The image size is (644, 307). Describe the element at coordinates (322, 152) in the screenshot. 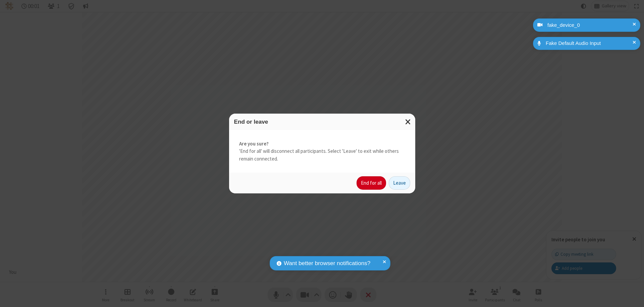

I see `div: 'End for all' will disconnect all participants. Select 'Leave' to exit while others remain connec...` at that location.